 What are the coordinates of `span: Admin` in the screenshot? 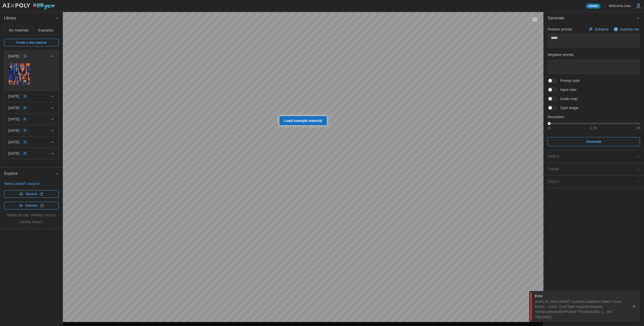 It's located at (593, 6).